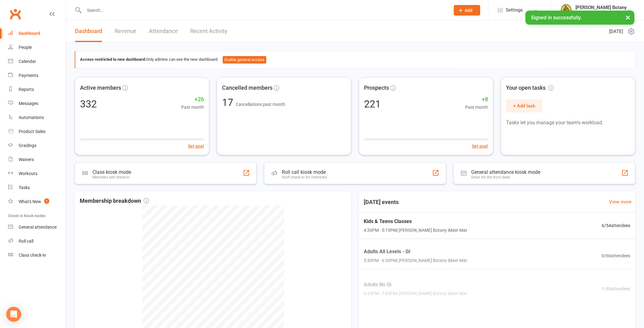 This screenshot has height=328, width=644. Describe the element at coordinates (26, 241) in the screenshot. I see `div: Roll call` at that location.